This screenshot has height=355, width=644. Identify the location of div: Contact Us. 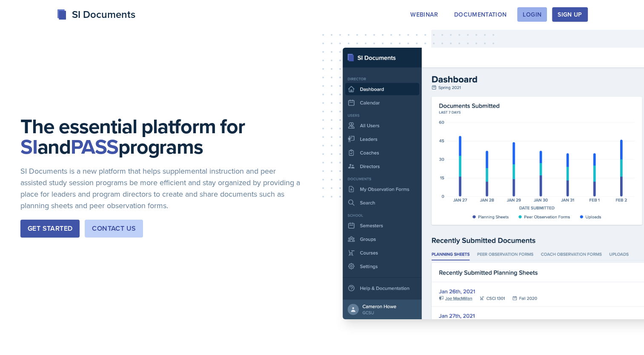
(114, 229).